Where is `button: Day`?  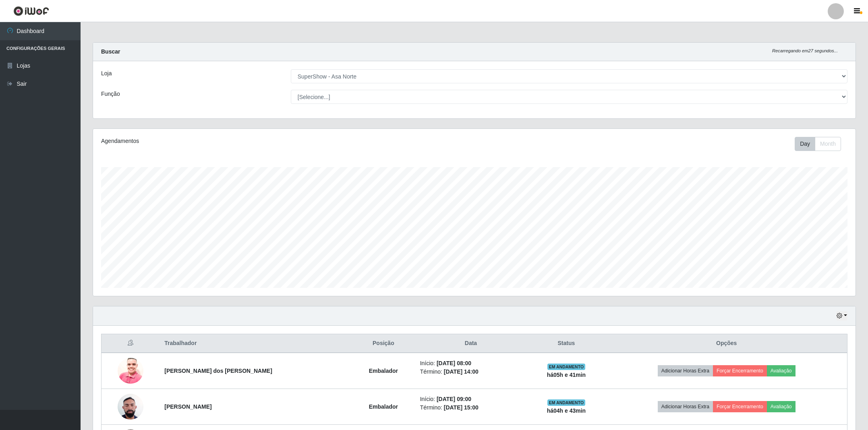
button: Day is located at coordinates (805, 144).